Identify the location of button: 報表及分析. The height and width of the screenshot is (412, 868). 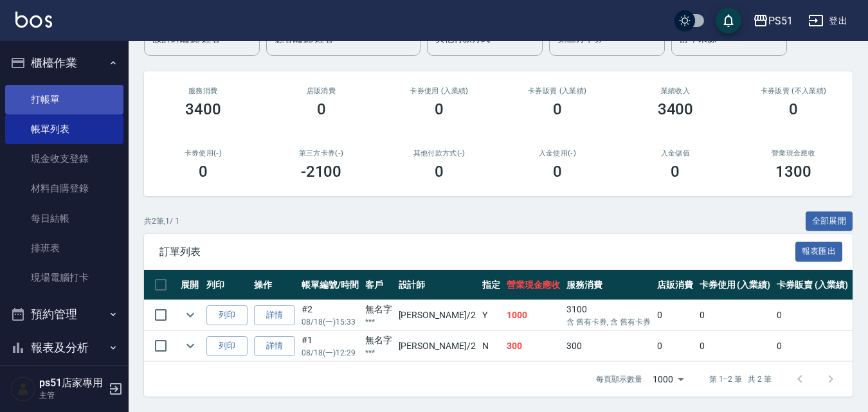
(64, 348).